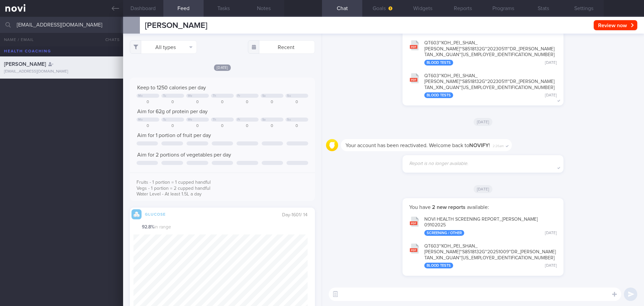  What do you see at coordinates (174, 188) in the screenshot?
I see `span: Vegs - 1 portion = 2 cupped handful` at bounding box center [174, 188].